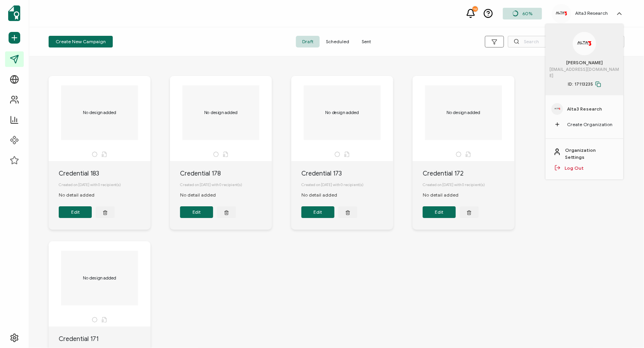 Image resolution: width=644 pixels, height=348 pixels. What do you see at coordinates (14, 13) in the screenshot?
I see `img: sertifier-logomark-colored.svg` at bounding box center [14, 13].